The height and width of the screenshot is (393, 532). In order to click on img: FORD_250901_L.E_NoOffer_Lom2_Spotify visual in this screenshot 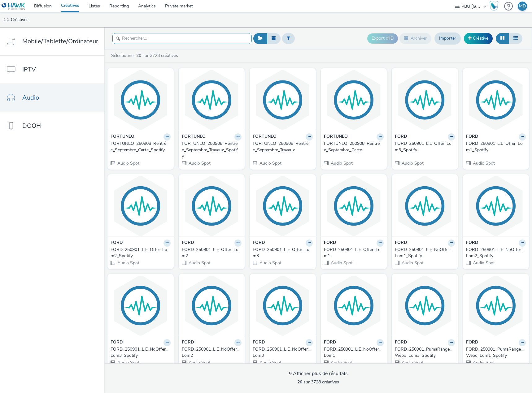, I will do `click(496, 205)`.